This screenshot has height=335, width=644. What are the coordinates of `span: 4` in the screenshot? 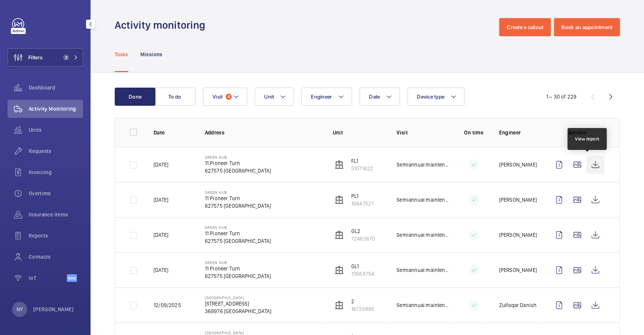 It's located at (229, 97).